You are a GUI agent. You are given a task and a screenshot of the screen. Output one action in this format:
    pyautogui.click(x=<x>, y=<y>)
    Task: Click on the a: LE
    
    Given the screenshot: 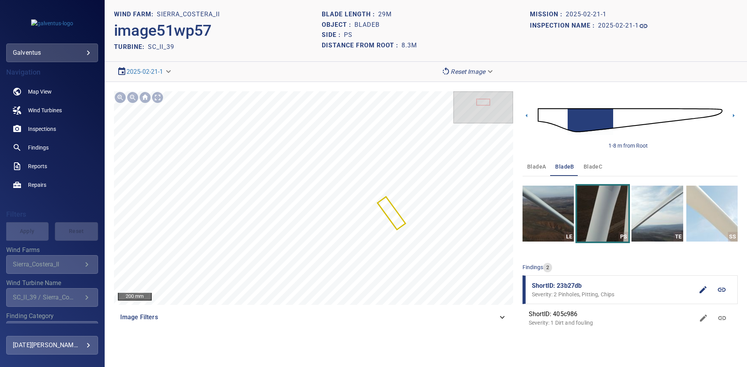 What is the action you would take?
    pyautogui.click(x=548, y=214)
    